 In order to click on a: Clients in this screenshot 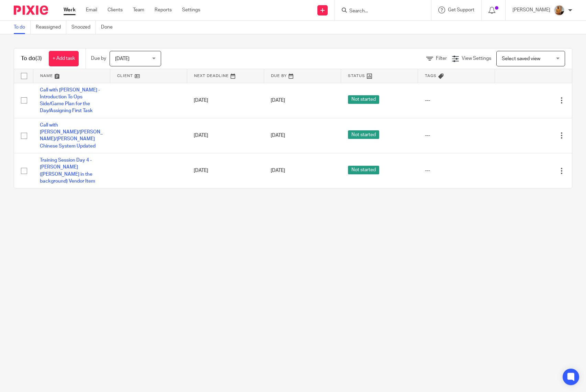, I will do `click(115, 10)`.